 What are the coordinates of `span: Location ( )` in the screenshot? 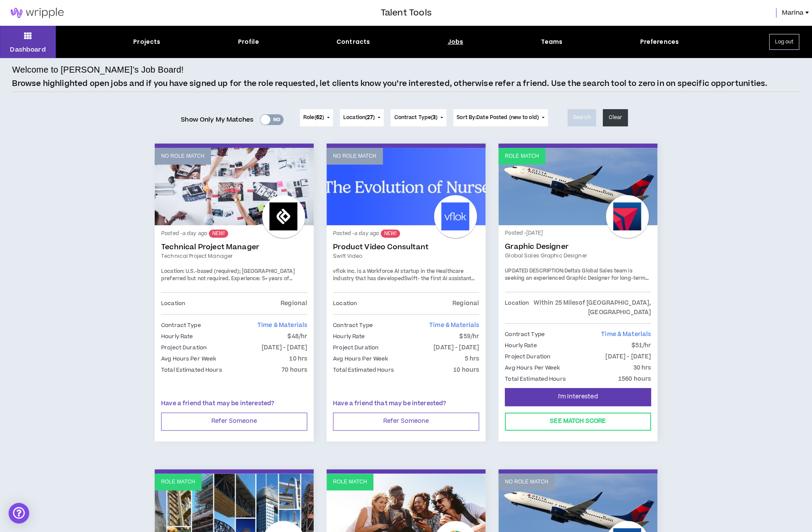 It's located at (358, 118).